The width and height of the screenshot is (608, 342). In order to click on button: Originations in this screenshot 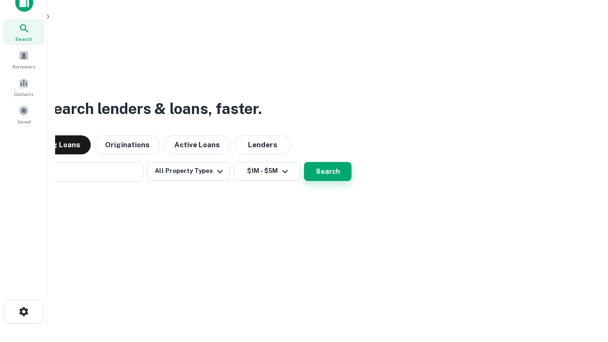, I will do `click(127, 145)`.